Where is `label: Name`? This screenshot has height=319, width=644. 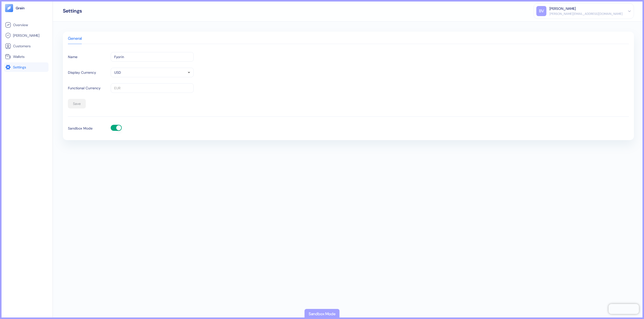
label: Name is located at coordinates (73, 57).